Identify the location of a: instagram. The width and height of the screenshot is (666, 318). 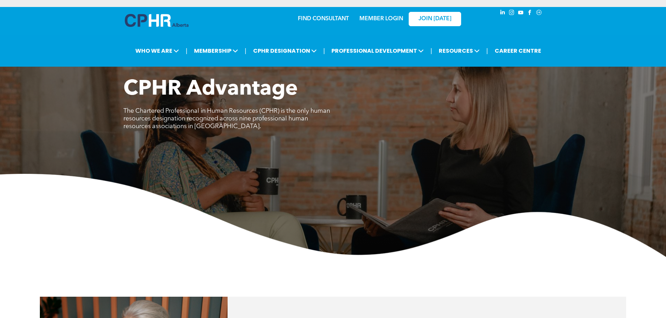
(512, 13).